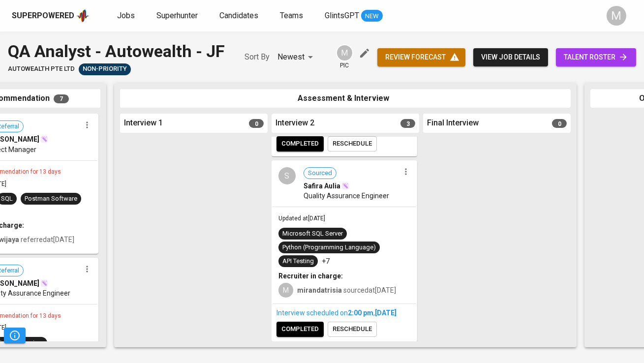 The image size is (644, 363). What do you see at coordinates (51, 16) in the screenshot?
I see `a: Superpoweredapp logo` at bounding box center [51, 16].